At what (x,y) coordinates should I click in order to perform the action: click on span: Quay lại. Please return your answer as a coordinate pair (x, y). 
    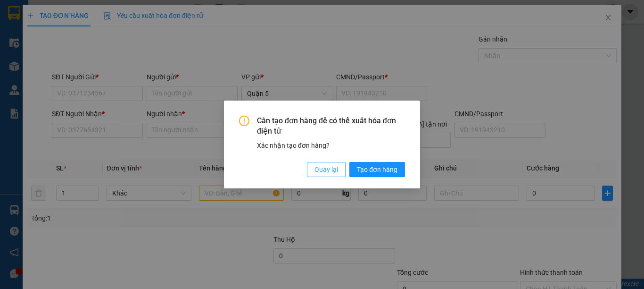
    Looking at the image, I should click on (326, 170).